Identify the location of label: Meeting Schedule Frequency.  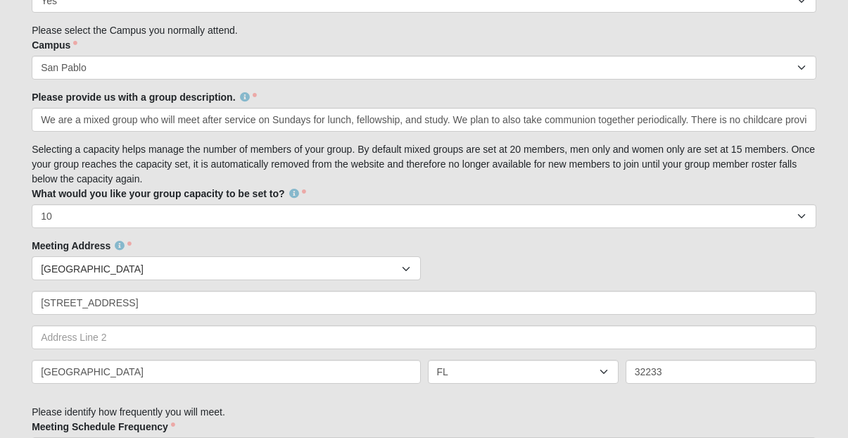
(103, 427).